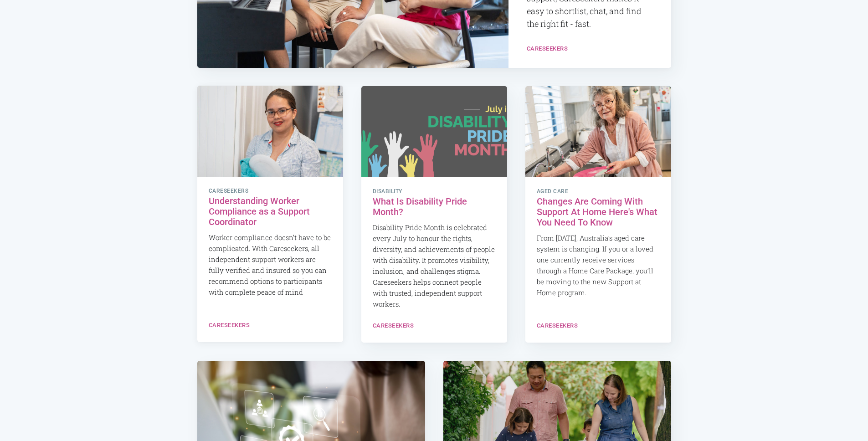 The height and width of the screenshot is (441, 868). I want to click on a: careseekers Understanding Worker Compliance as a Support Coordinator Worker compliance doesn’t ha..., so click(270, 242).